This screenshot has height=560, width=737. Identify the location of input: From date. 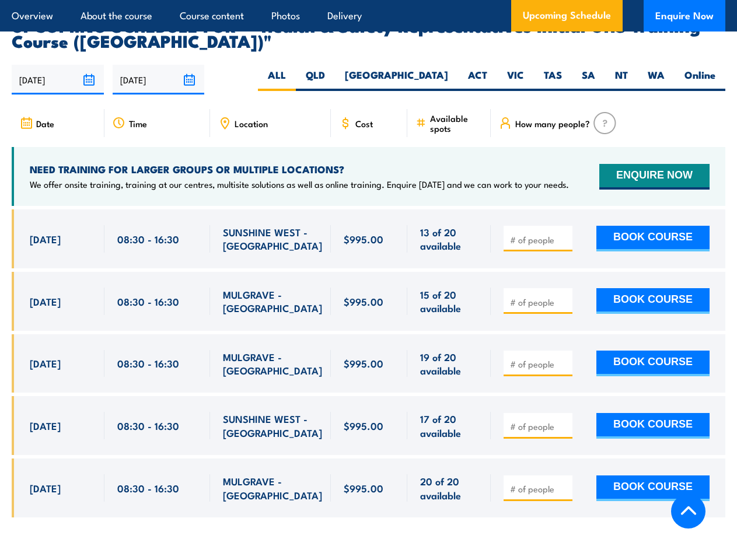
(58, 80).